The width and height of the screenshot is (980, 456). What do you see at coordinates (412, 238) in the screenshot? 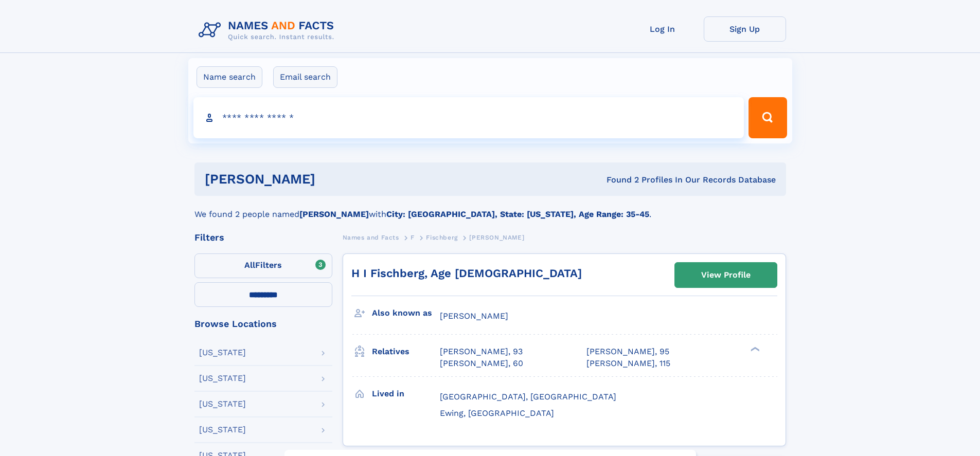
I see `span: F` at bounding box center [412, 238].